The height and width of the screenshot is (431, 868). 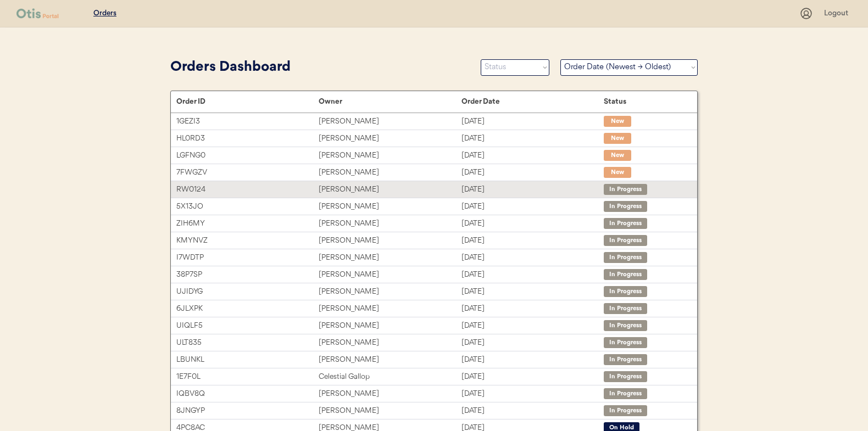 I want to click on div: 38P7SP, so click(x=247, y=275).